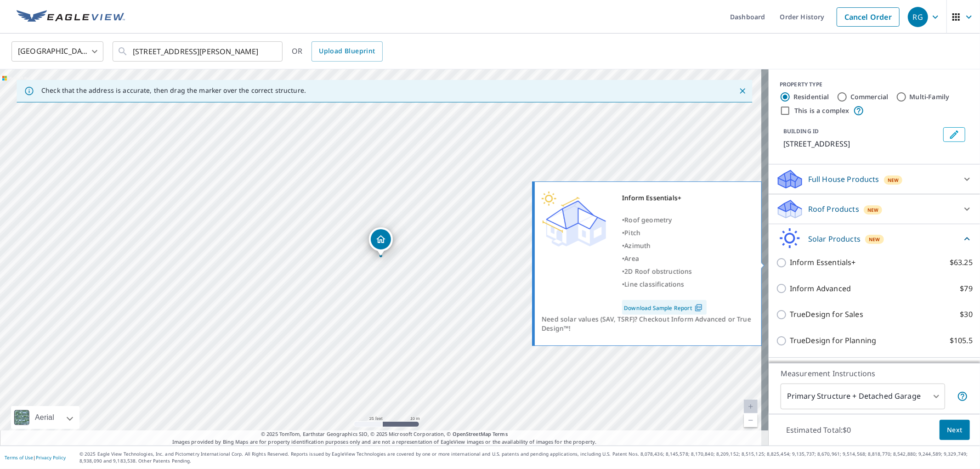  I want to click on a: Upload Blueprint, so click(347, 51).